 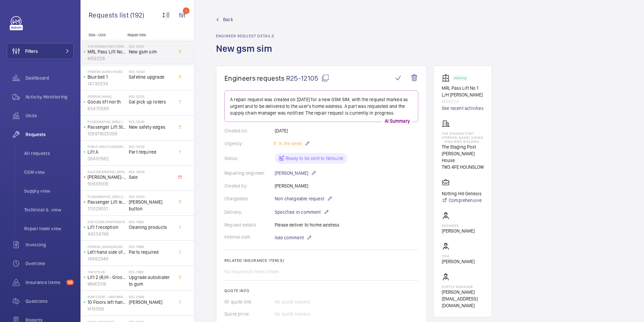 What do you see at coordinates (447, 78) in the screenshot?
I see `img: elevator.svg` at bounding box center [447, 78].